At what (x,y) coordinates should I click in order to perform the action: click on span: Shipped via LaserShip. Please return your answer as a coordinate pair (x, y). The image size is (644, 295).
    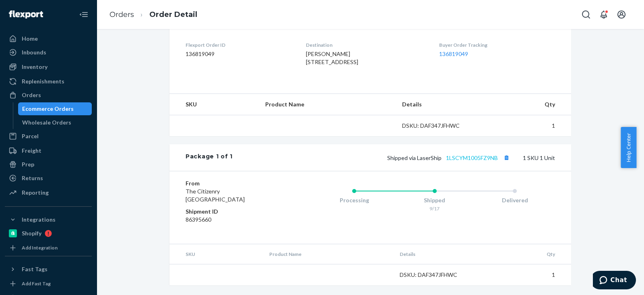
    Looking at the image, I should click on (449, 157).